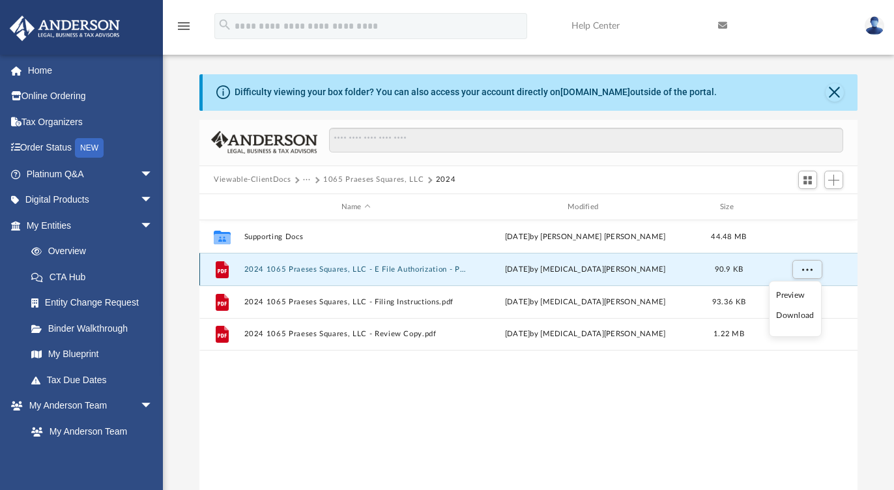 The image size is (894, 490). Describe the element at coordinates (586, 140) in the screenshot. I see `input: Search files and folders` at that location.